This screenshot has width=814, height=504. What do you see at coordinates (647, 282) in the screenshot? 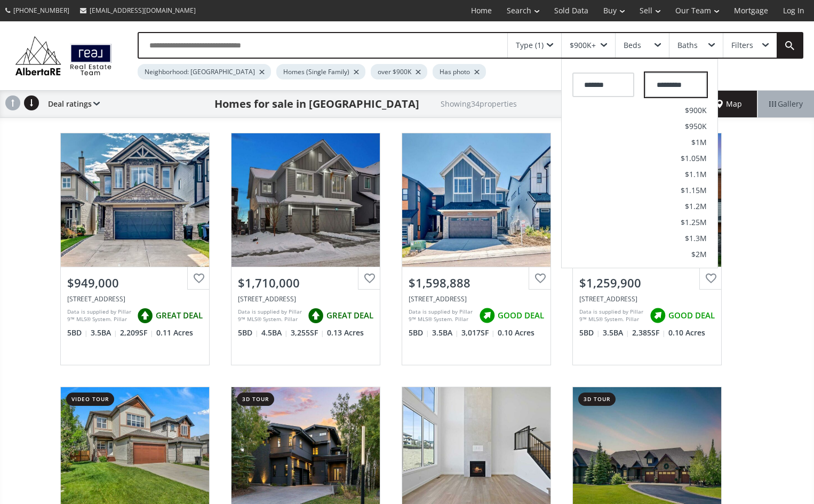
I see `div: $1,259,900` at bounding box center [647, 282].